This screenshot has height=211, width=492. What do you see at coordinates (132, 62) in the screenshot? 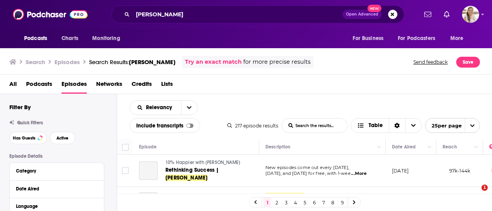
I see `div: Search Results:` at bounding box center [132, 62].